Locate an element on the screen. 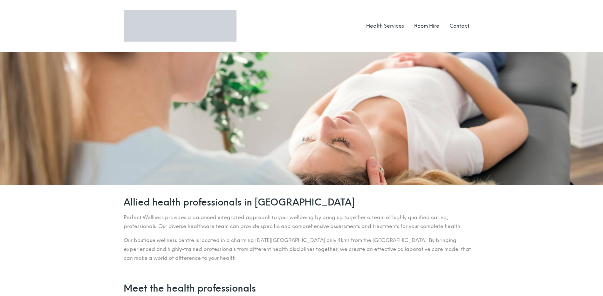 Image resolution: width=603 pixels, height=296 pixels. p: Perfect Wellness provides a balanced integrated approach to your wellbeing by bringing together a... is located at coordinates (301, 222).